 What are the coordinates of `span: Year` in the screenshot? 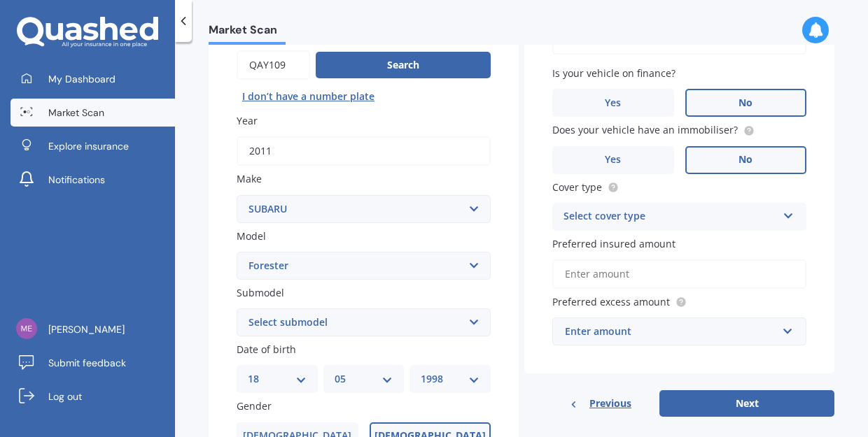 It's located at (247, 120).